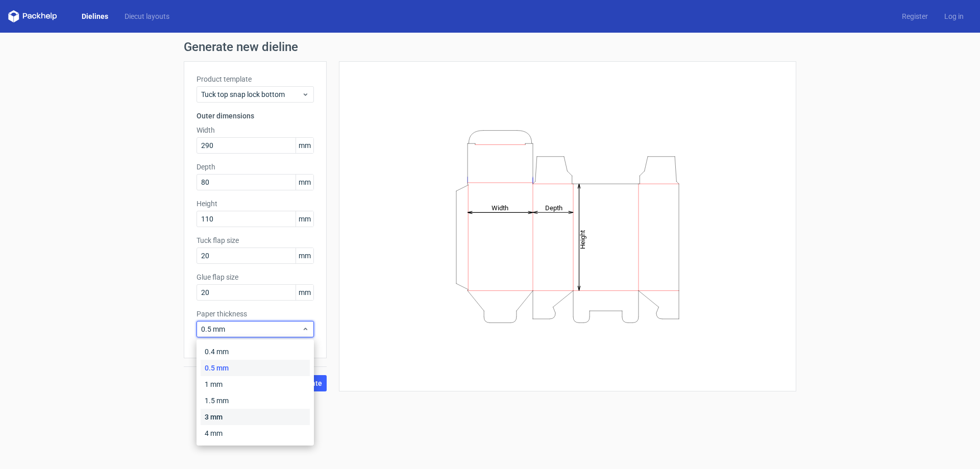 The image size is (980, 469). Describe the element at coordinates (255, 277) in the screenshot. I see `label: Glue flap size` at that location.